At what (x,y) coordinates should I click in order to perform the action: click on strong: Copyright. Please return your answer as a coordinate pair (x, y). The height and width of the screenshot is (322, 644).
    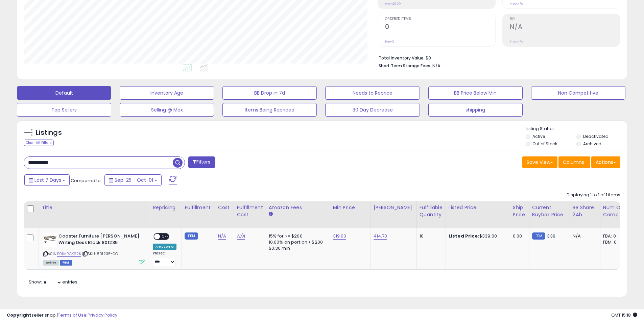
    Looking at the image, I should click on (19, 315).